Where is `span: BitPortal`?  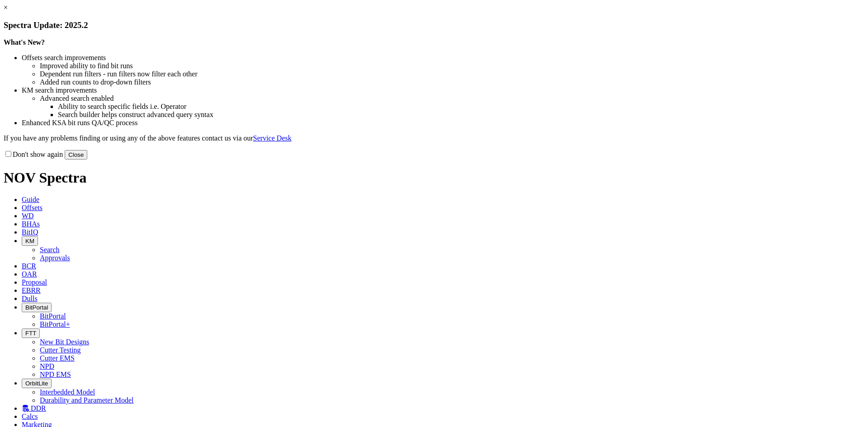 span: BitPortal is located at coordinates (37, 307).